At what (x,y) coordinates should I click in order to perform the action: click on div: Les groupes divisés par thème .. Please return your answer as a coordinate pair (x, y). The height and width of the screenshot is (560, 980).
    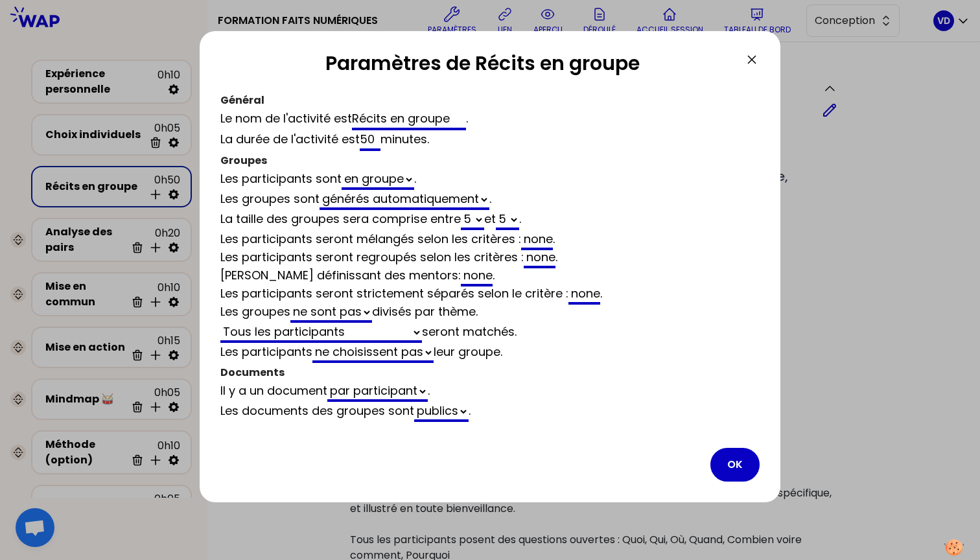
    Looking at the image, I should click on (490, 312).